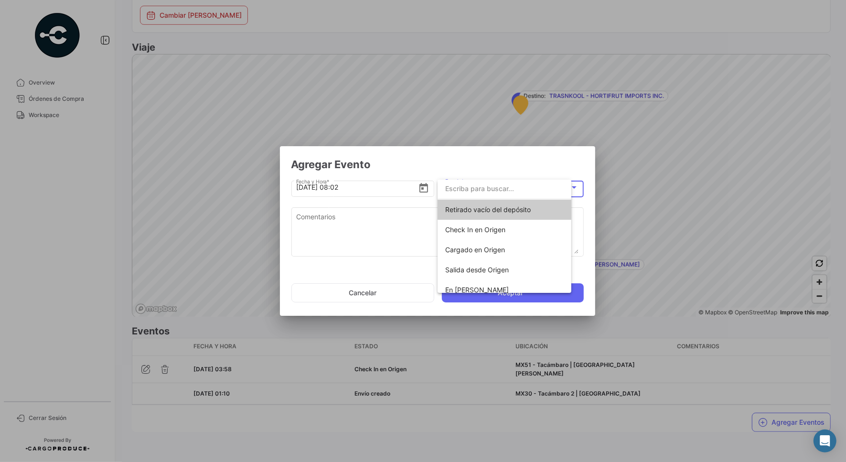 Image resolution: width=846 pixels, height=462 pixels. What do you see at coordinates (475, 249) in the screenshot?
I see `span: Cargado en Origen` at bounding box center [475, 249].